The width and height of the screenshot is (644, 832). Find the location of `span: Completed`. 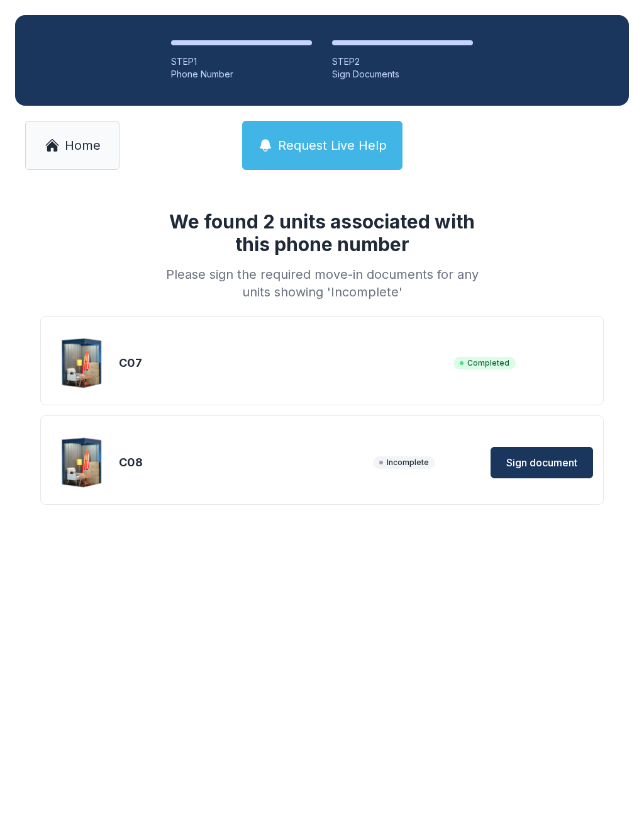

span: Completed is located at coordinates (484, 363).